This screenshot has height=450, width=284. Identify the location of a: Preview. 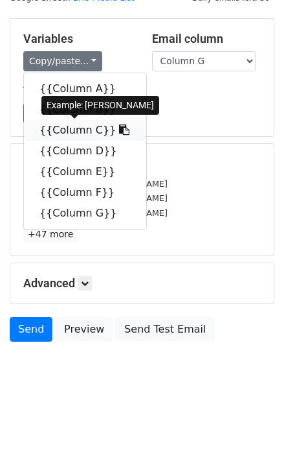
(84, 329).